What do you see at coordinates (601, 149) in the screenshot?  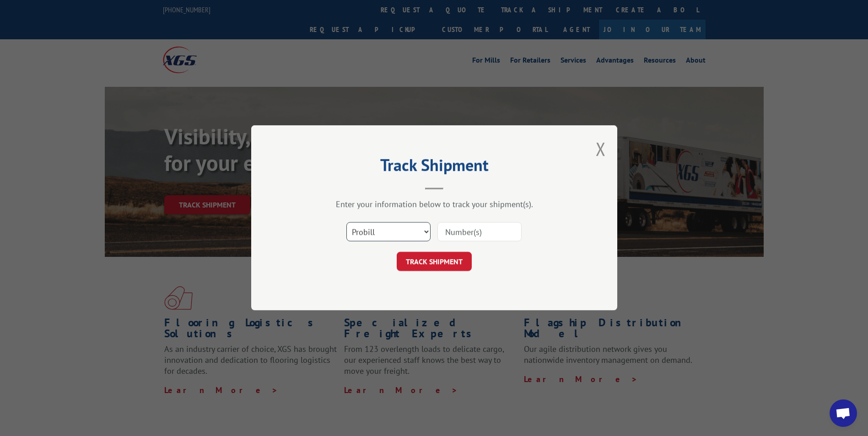 I see `button: Close modal` at bounding box center [601, 149].